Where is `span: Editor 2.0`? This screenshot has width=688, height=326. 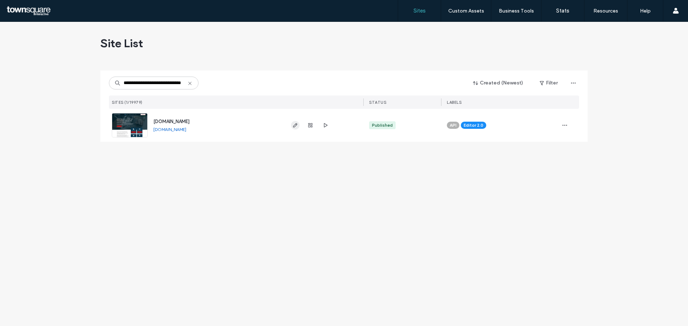 span: Editor 2.0 is located at coordinates (473, 125).